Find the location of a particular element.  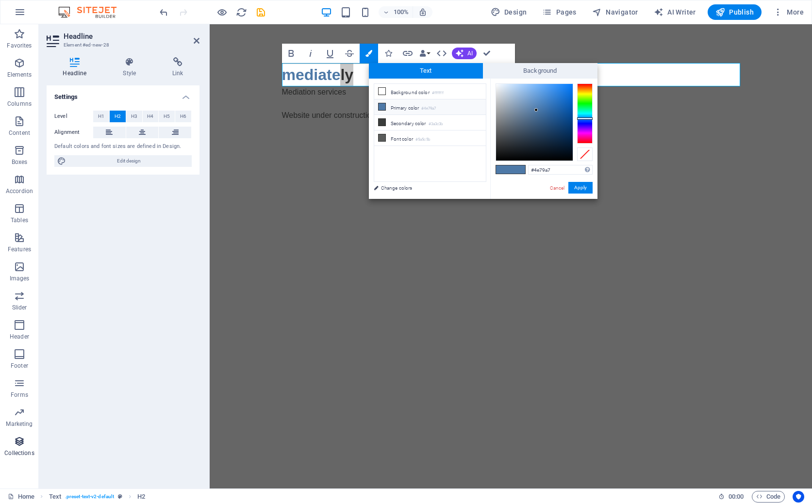

small: #3a3c3b is located at coordinates (436, 124).